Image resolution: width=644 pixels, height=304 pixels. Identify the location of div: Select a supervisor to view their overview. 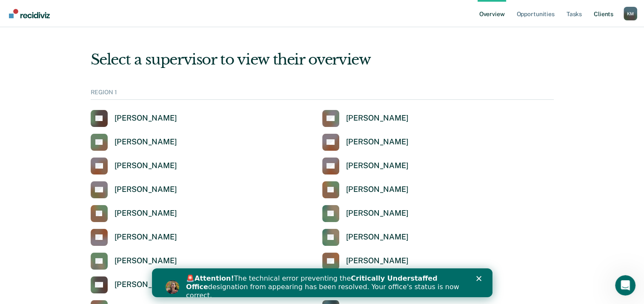
(322, 60).